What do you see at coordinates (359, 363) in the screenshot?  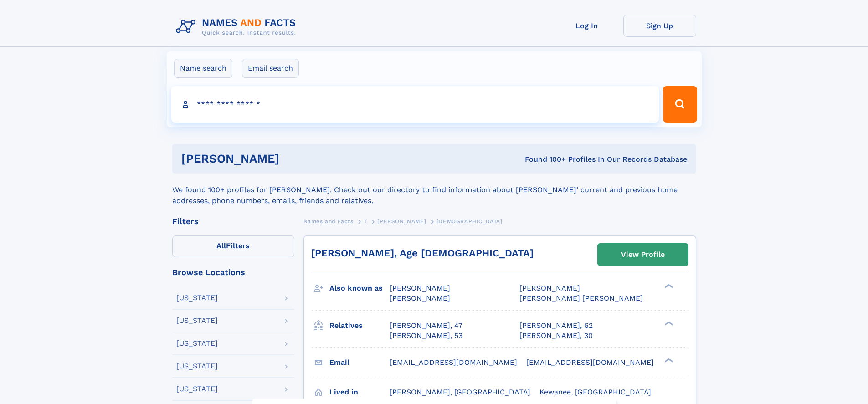 I see `h3: Email` at bounding box center [359, 363].